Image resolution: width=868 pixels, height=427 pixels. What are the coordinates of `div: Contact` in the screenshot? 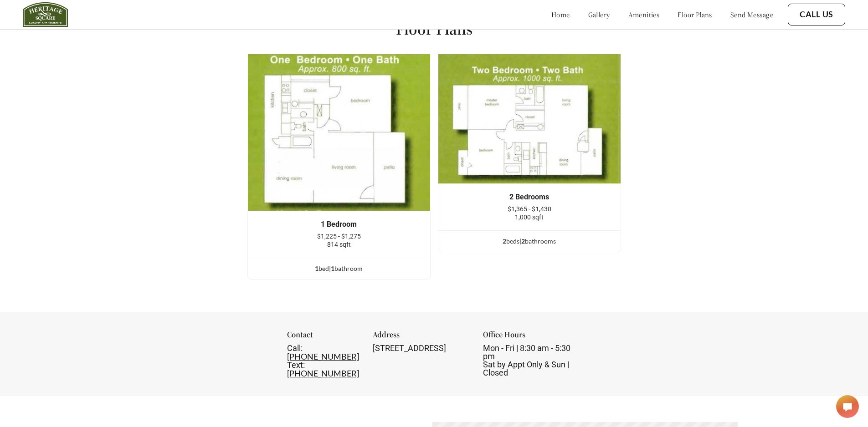 It's located at (324, 337).